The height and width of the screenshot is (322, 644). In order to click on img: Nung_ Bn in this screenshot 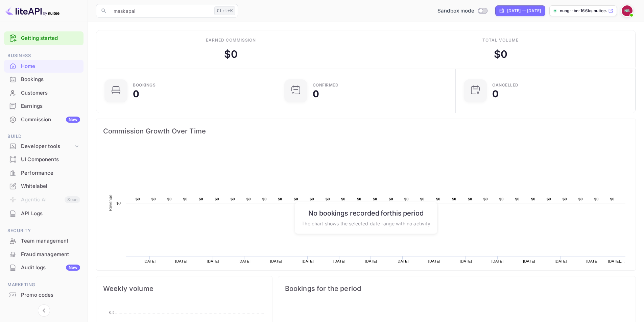, I will do `click(627, 11)`.